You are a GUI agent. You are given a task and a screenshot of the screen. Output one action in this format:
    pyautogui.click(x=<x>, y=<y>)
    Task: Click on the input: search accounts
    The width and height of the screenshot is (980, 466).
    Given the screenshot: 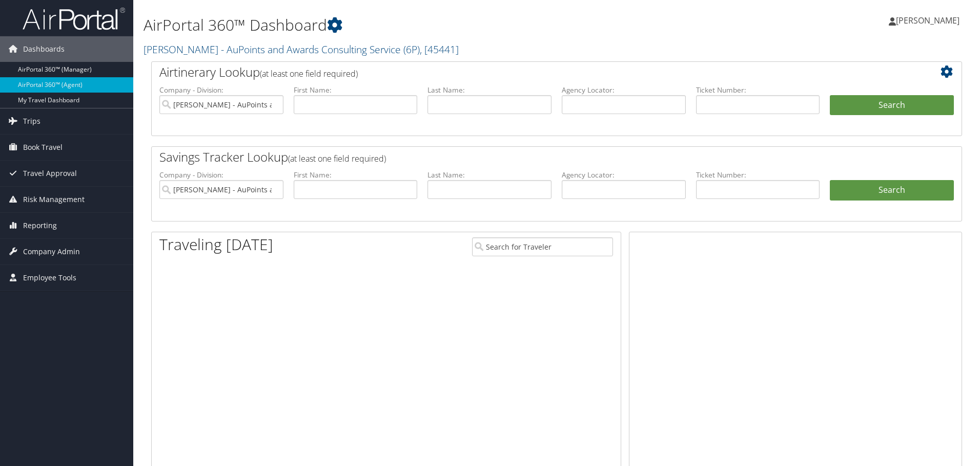 What is the action you would take?
    pyautogui.click(x=221, y=190)
    